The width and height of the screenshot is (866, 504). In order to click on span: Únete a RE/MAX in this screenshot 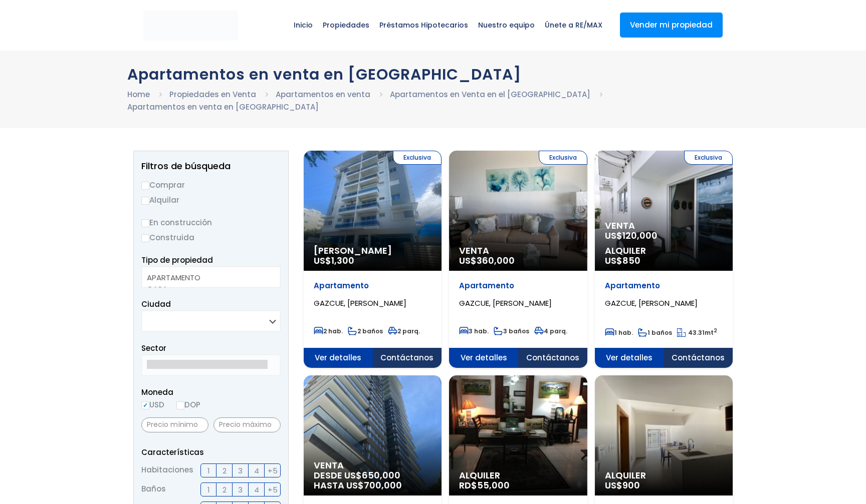, I will do `click(574, 25)`.